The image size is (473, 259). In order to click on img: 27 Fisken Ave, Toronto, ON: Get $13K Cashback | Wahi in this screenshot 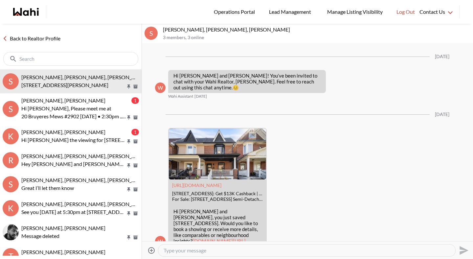, I will do `click(218, 154)`.